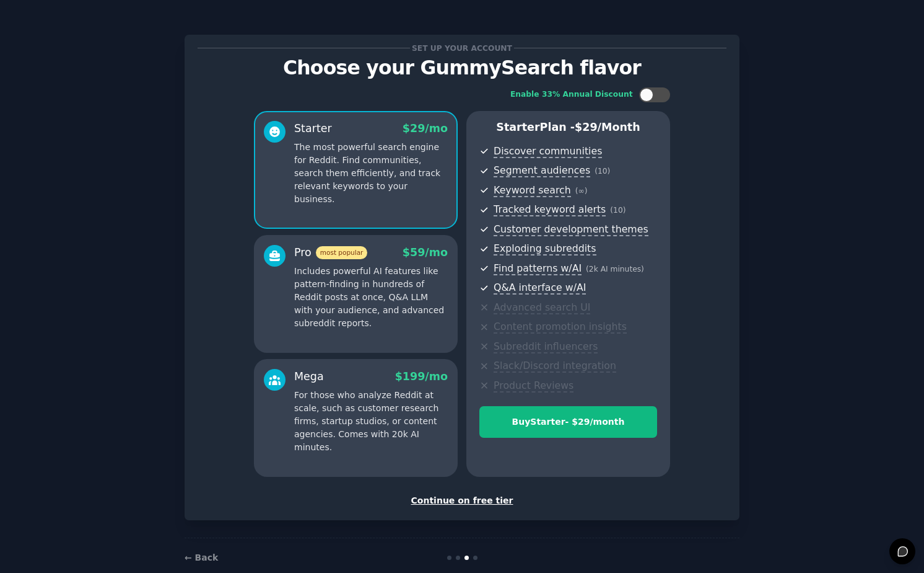 The height and width of the screenshot is (573, 924). What do you see at coordinates (425, 128) in the screenshot?
I see `span: $ 29 /mo` at bounding box center [425, 128].